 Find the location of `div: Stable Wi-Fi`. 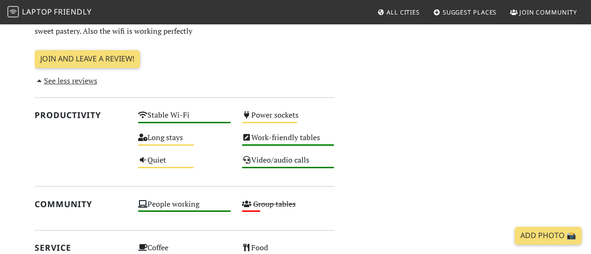

div: Stable Wi-Fi is located at coordinates (184, 119).